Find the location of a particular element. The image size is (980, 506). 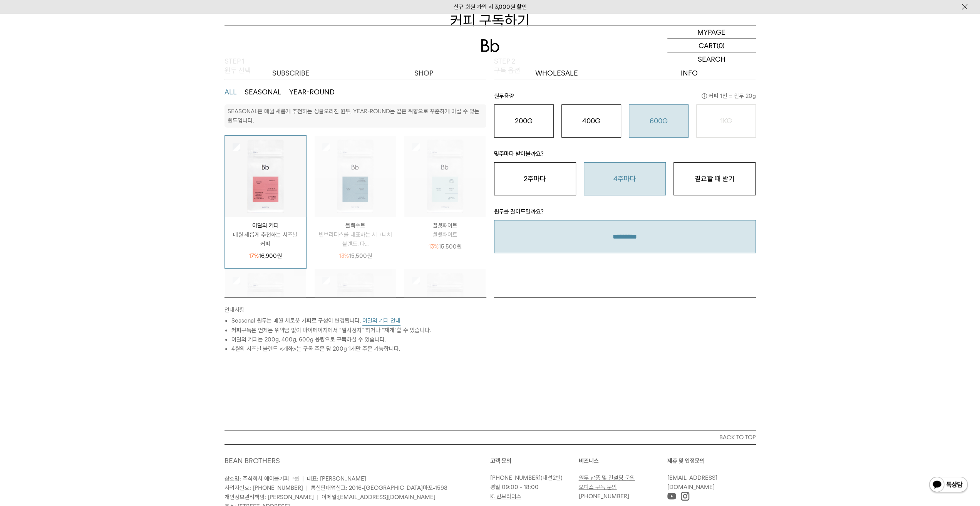

o: 600G is located at coordinates (659, 120).